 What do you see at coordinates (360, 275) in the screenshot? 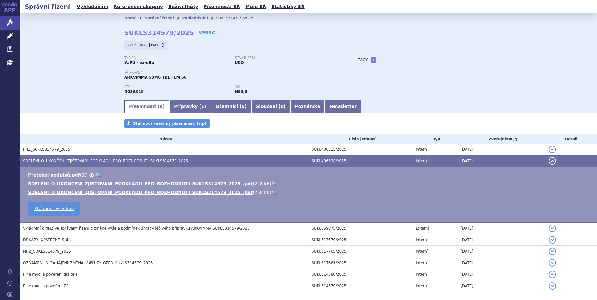
I see `td: SUKL314588/2025` at bounding box center [360, 275].